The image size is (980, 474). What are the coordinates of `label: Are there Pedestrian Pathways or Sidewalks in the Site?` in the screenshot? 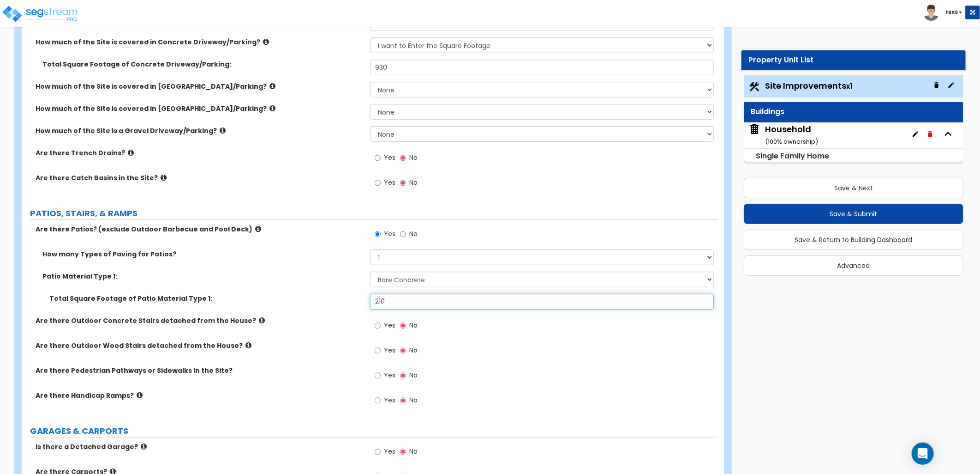 It's located at (200, 370).